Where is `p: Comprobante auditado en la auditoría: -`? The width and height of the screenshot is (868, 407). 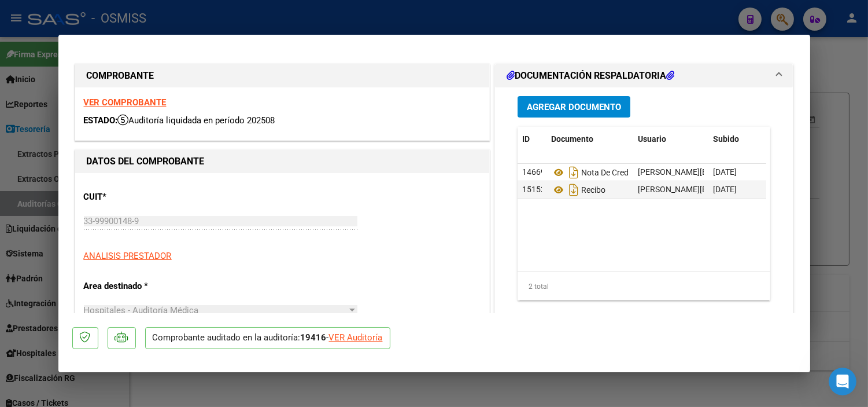 p: Comprobante auditado en la auditoría: - is located at coordinates (268, 338).